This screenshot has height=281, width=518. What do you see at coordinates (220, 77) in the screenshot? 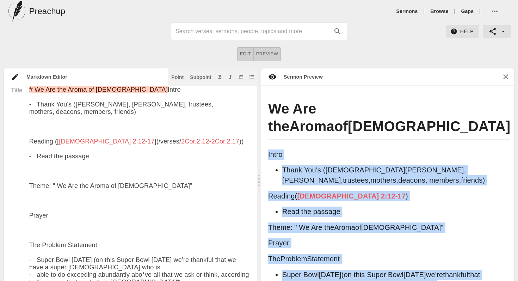
I see `button: Add bold text` at bounding box center [220, 77].